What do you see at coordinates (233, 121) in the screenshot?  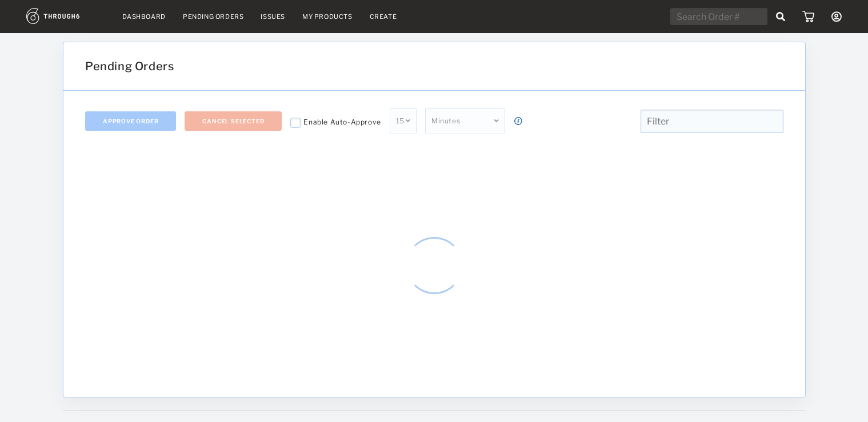 I see `button: Cancel Selected` at bounding box center [233, 121].